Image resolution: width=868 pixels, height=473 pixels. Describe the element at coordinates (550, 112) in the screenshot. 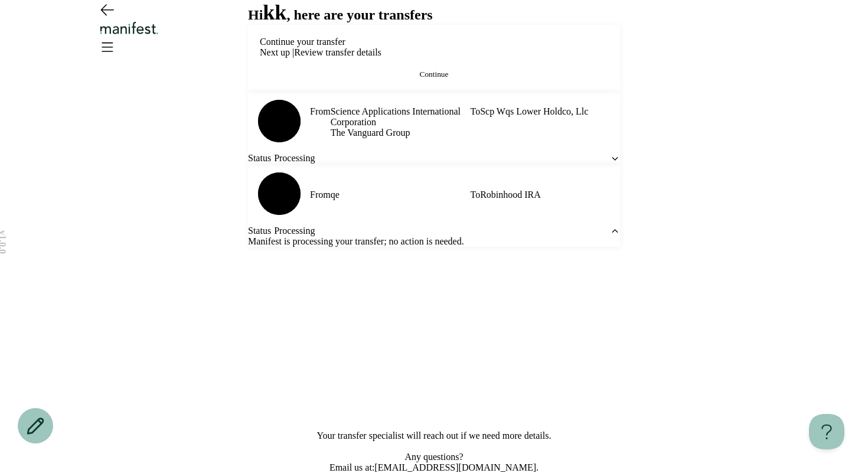

I see `span: Scp Wqs Lower Holdco, Llc` at that location.